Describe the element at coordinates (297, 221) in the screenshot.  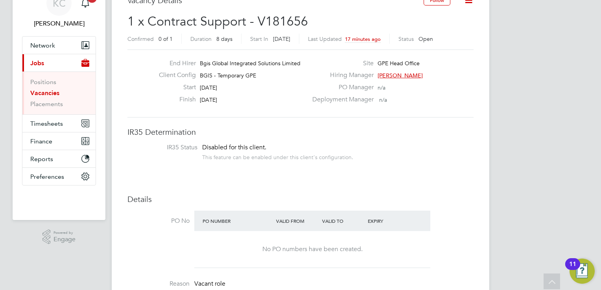
I see `div: Valid From` at that location.